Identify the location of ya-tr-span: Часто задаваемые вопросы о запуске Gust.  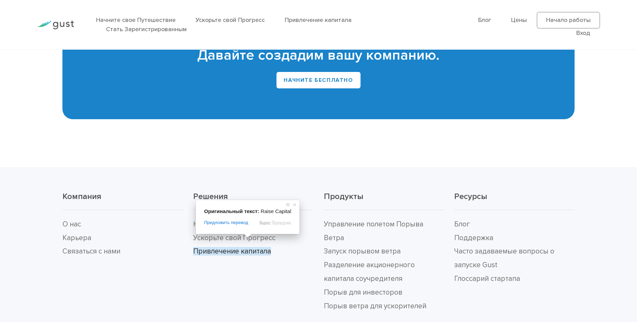
(504, 258).